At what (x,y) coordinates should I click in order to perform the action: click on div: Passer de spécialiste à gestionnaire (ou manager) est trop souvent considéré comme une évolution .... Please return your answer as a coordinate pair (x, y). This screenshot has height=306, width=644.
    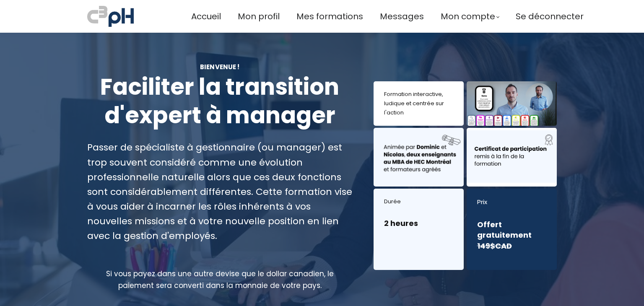
    Looking at the image, I should click on (219, 192).